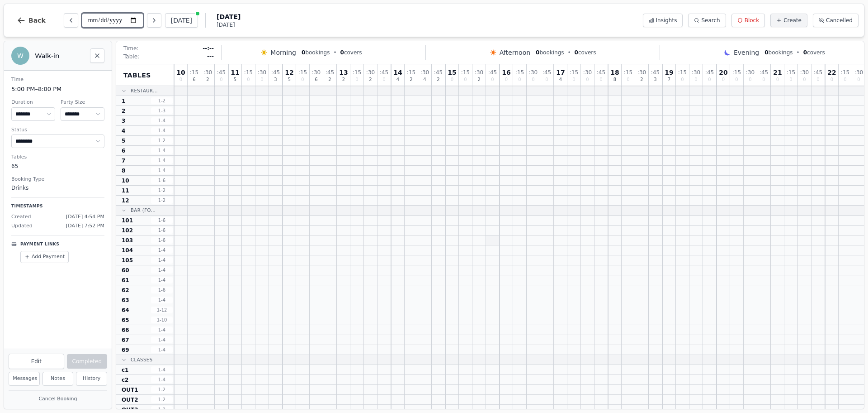 The image size is (868, 413). What do you see at coordinates (33, 103) in the screenshot?
I see `dt: Duration` at bounding box center [33, 103].